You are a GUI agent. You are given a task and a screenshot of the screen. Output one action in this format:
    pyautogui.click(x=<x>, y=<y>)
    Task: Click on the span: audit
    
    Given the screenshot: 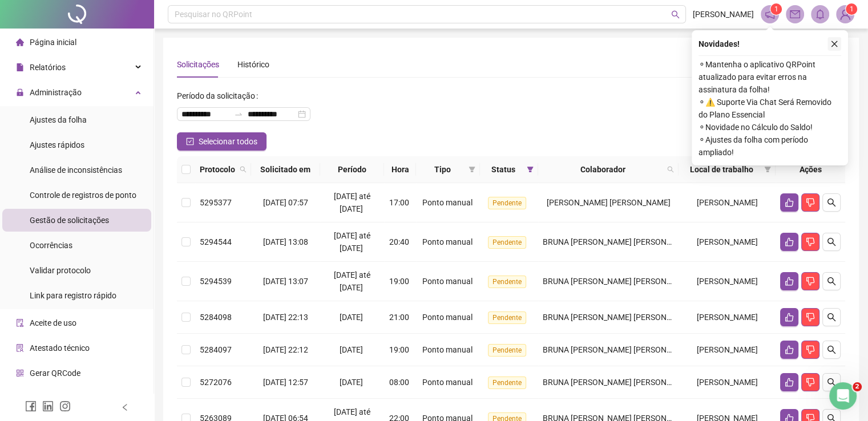 What is the action you would take?
    pyautogui.click(x=20, y=323)
    